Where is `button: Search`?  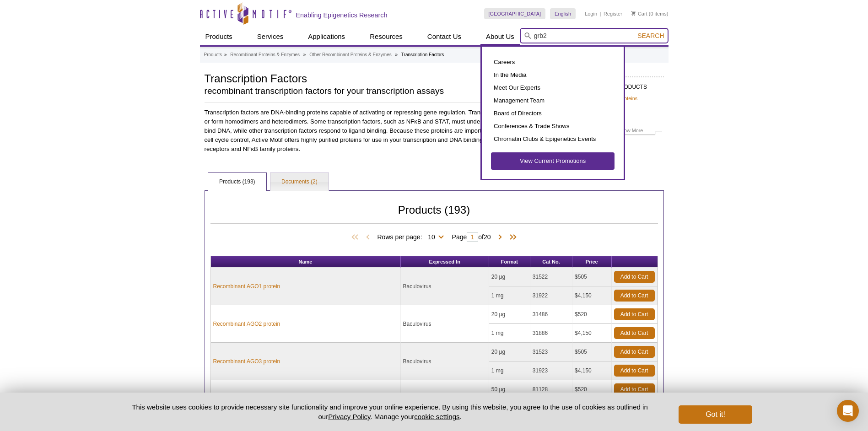 button: Search is located at coordinates (650, 36).